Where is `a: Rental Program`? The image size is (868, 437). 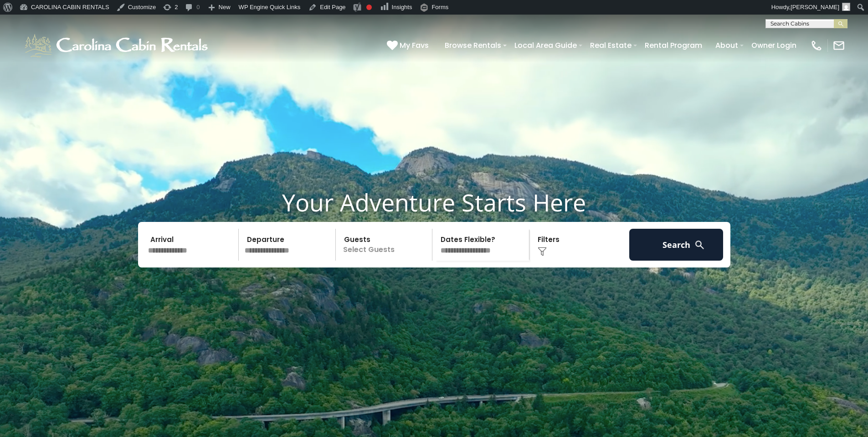
a: Rental Program is located at coordinates (673, 46).